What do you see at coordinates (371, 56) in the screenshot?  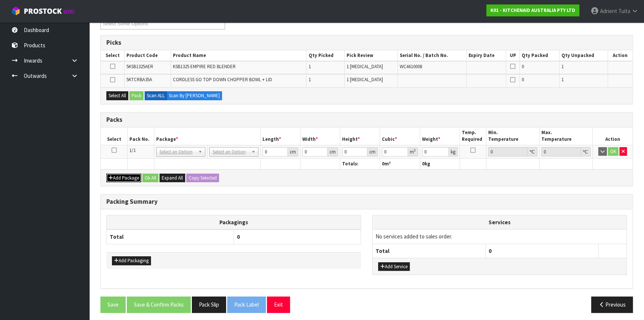 I see `th: Pick Review` at bounding box center [371, 56].